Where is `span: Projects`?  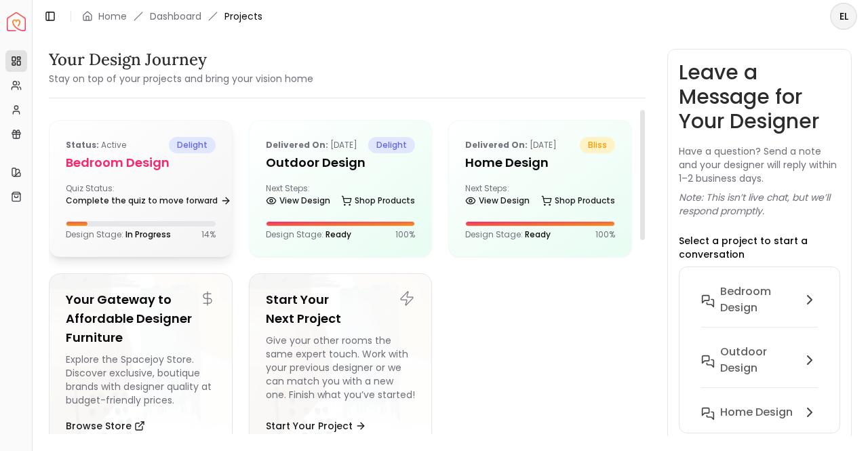
span: Projects is located at coordinates (244, 16).